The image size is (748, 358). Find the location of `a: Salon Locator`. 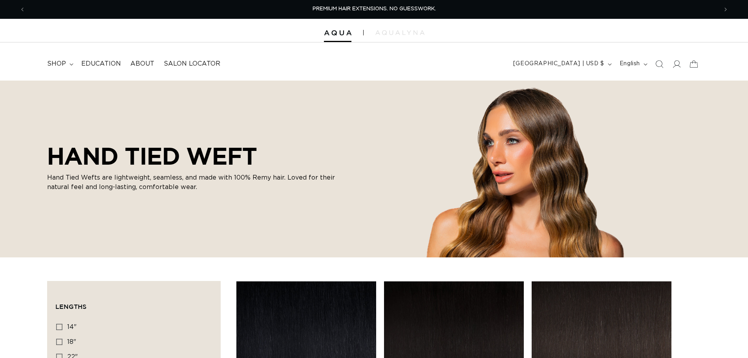

a: Salon Locator is located at coordinates (192, 64).